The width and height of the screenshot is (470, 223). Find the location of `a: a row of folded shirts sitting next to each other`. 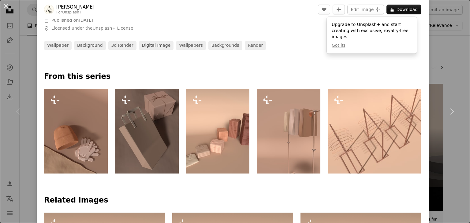

a: a row of folded shirts sitting next to each other is located at coordinates (218, 131).